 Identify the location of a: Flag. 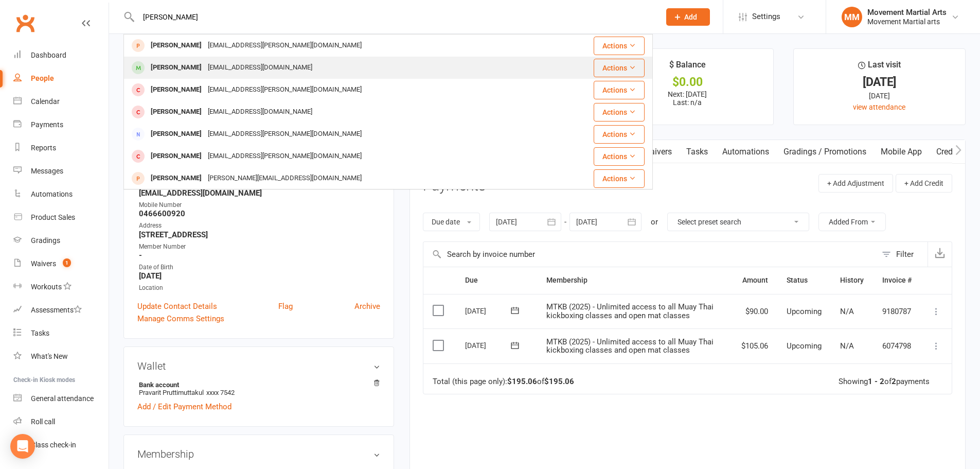
(286, 306).